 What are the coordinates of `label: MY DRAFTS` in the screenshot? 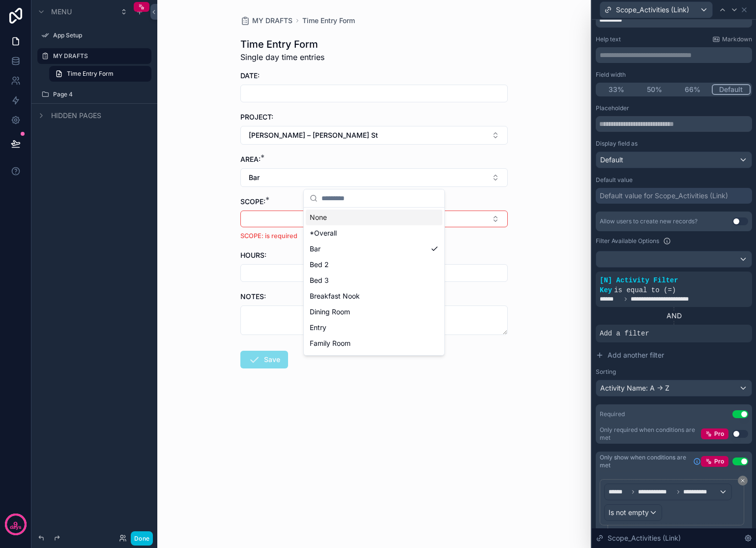 It's located at (99, 56).